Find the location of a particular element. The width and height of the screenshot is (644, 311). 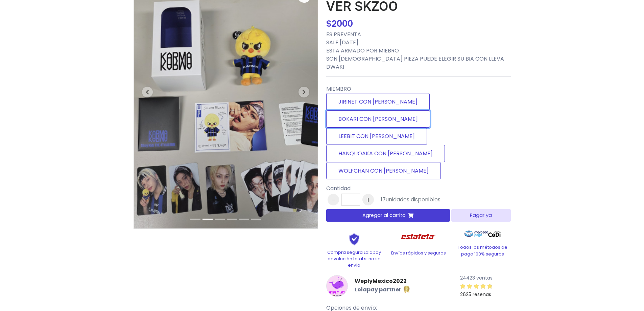

p: Compra segura Lolapay devolución total si no se envía is located at coordinates (354, 259).